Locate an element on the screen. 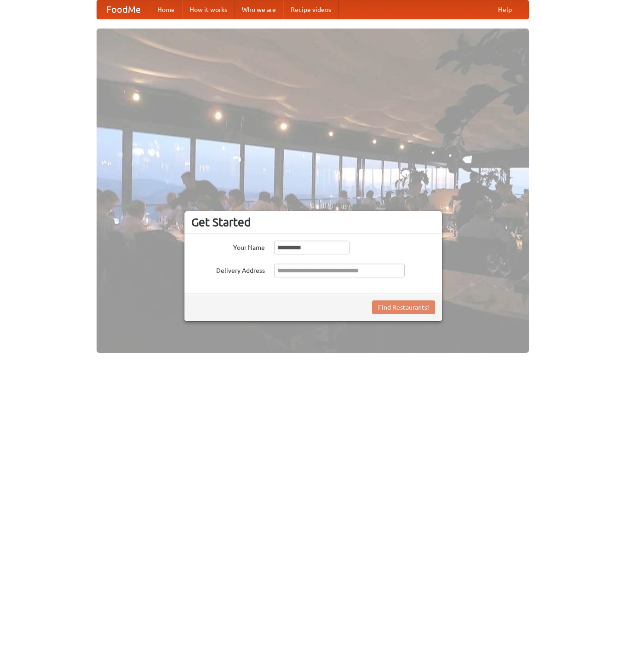 The image size is (625, 651). a: Home is located at coordinates (166, 10).